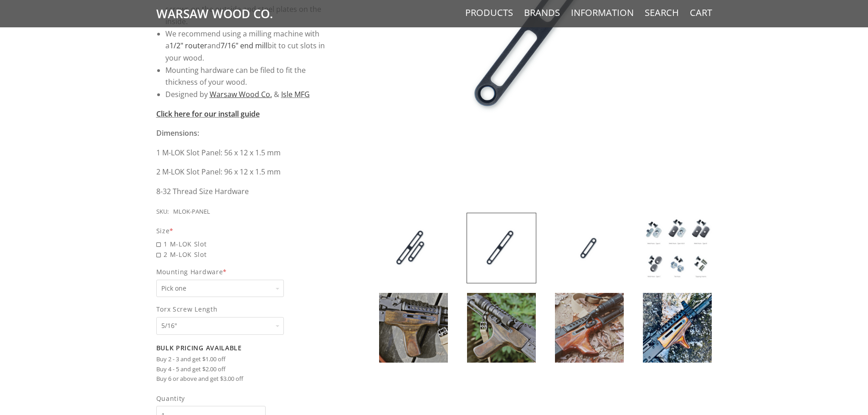 The image size is (868, 415). Describe the element at coordinates (220, 326) in the screenshot. I see `select: Torx Screw Length` at that location.